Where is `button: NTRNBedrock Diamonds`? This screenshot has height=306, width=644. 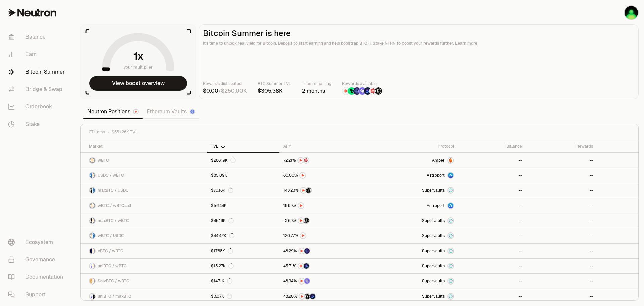 button: NTRNBedrock Diamonds is located at coordinates (324, 266).